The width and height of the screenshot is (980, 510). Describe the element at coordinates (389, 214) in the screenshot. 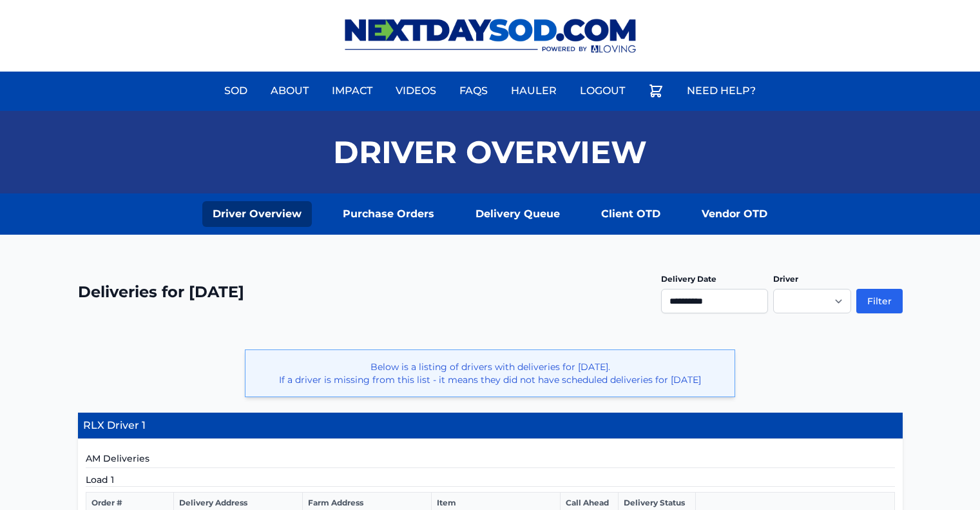

I see `a: Purchase Orders` at that location.